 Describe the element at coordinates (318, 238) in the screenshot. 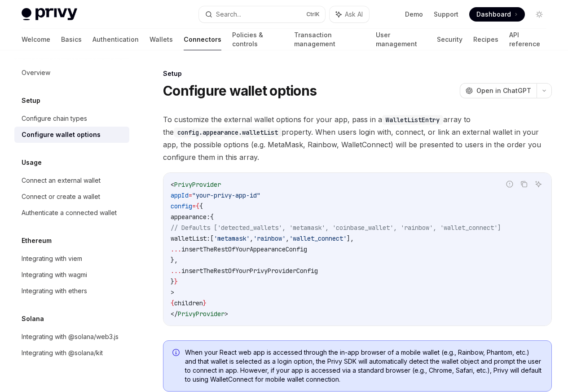

I see `span: 'wallet_connect'` at that location.